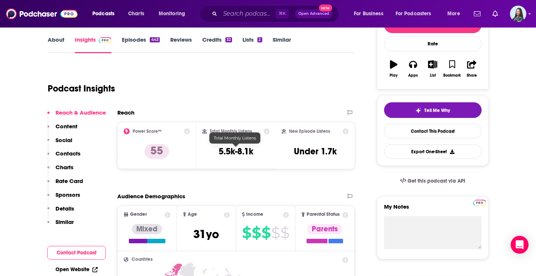 This screenshot has width=536, height=276. Describe the element at coordinates (418, 111) in the screenshot. I see `img: tell me why sparkle` at that location.